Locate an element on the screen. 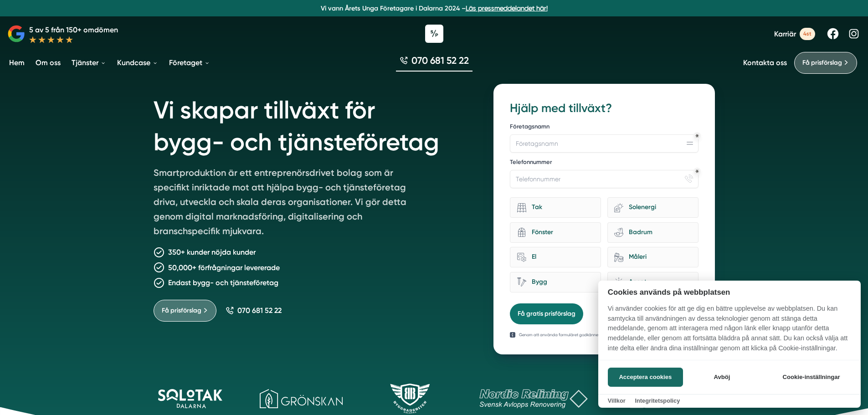 This screenshot has height=415, width=868. button: Cookie-inställningar is located at coordinates (810, 377).